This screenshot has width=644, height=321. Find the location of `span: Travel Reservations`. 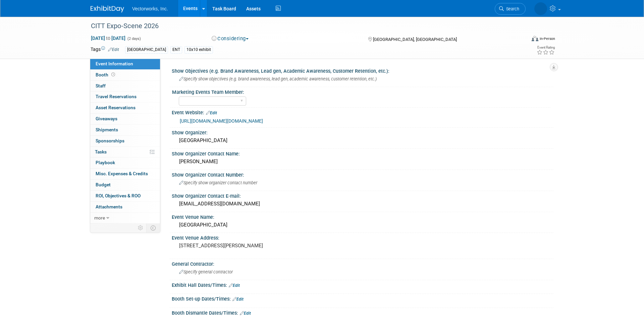

span: Travel Reservations is located at coordinates (116, 96).